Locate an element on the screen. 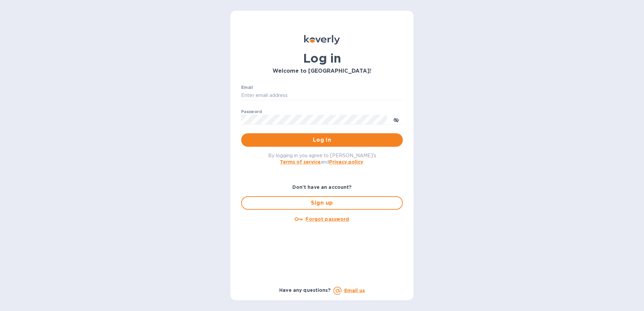  u: Forgot password is located at coordinates (327, 219).